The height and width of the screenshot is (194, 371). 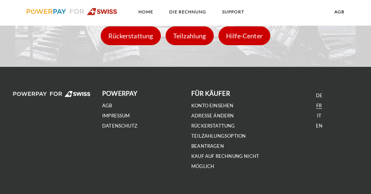 What do you see at coordinates (119, 126) in the screenshot?
I see `a: DATENSCHUTZ` at bounding box center [119, 126].